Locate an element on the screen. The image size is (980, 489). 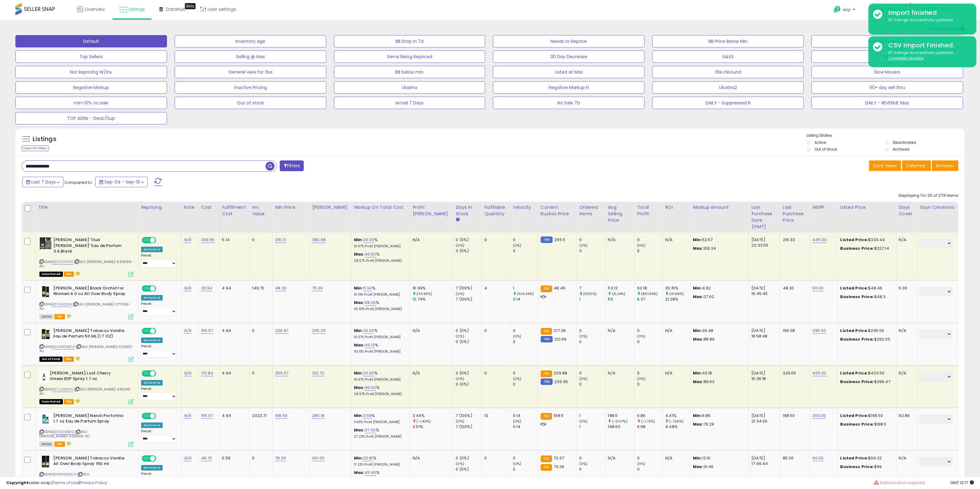
div: 50 is located at coordinates (622, 299).